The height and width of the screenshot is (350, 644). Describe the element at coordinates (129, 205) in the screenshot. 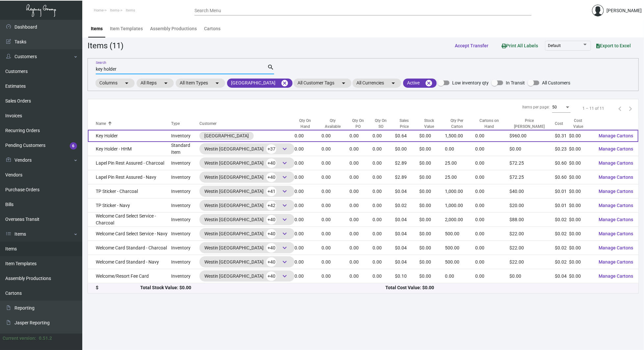

I see `td: TP Sticker - Navy` at that location.